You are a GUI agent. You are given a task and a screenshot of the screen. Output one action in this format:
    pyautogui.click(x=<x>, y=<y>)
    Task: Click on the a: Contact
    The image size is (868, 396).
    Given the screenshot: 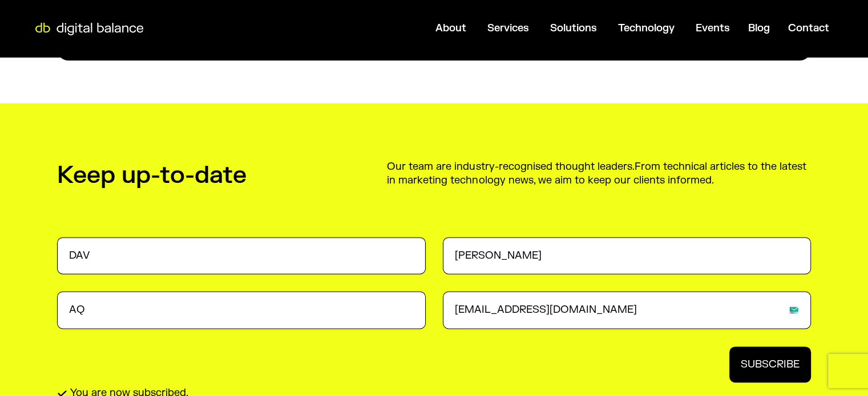 What is the action you would take?
    pyautogui.click(x=808, y=28)
    